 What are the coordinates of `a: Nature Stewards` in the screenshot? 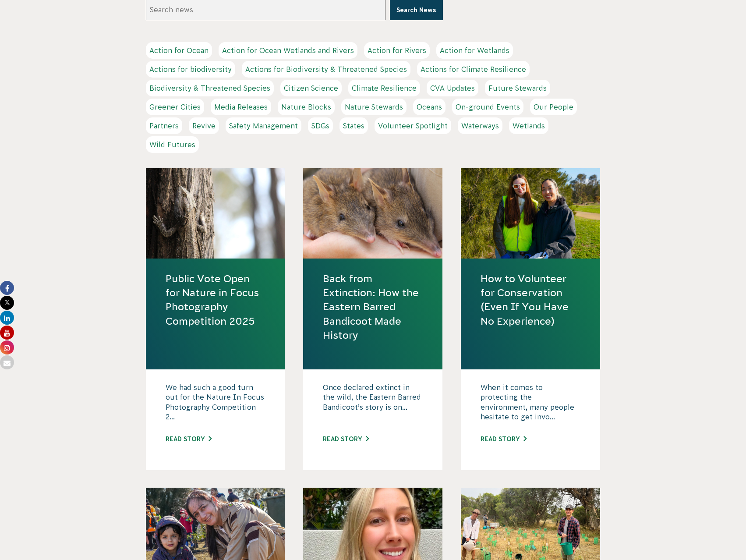 It's located at (373, 107).